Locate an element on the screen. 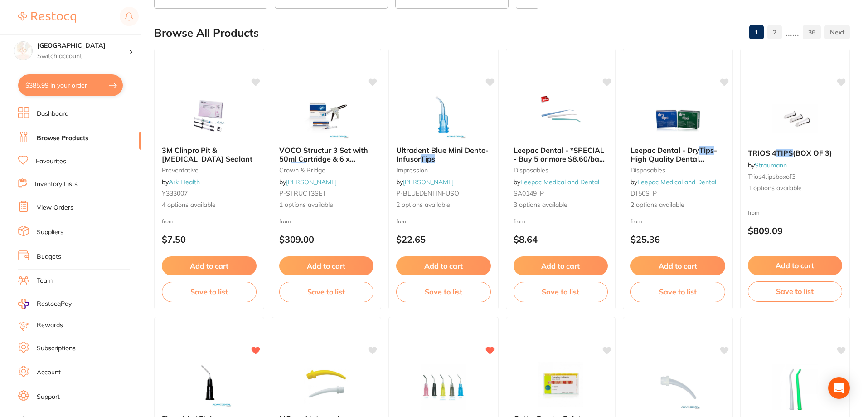  img: MGuard Intraoral Mixing Tips / 50 is located at coordinates (327, 384).